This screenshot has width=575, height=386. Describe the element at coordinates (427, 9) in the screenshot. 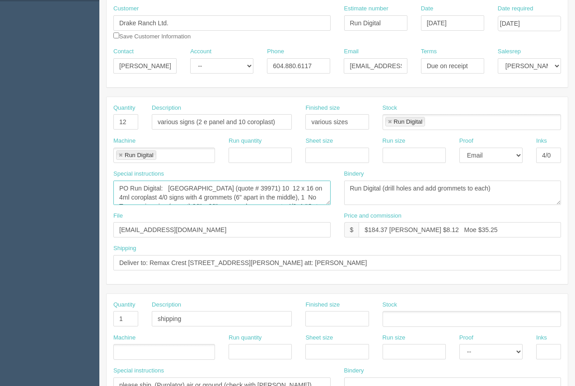

I see `label: Date` at that location.